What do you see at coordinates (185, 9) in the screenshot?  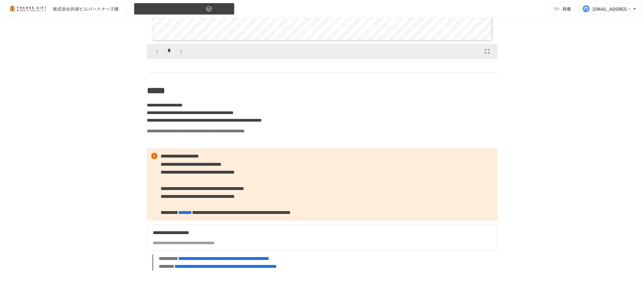 I see `button: 運用開始後 振り返りミーティング` at bounding box center [185, 9].